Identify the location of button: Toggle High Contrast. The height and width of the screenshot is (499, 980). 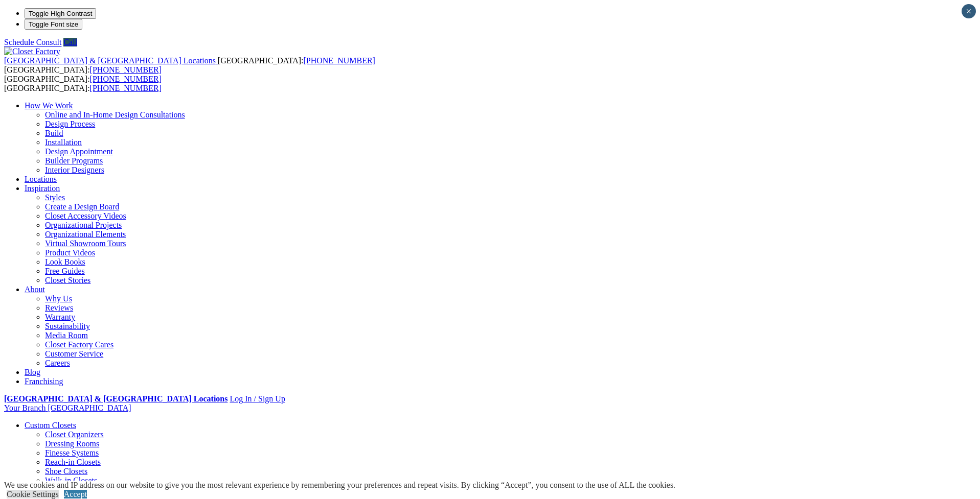
(60, 13).